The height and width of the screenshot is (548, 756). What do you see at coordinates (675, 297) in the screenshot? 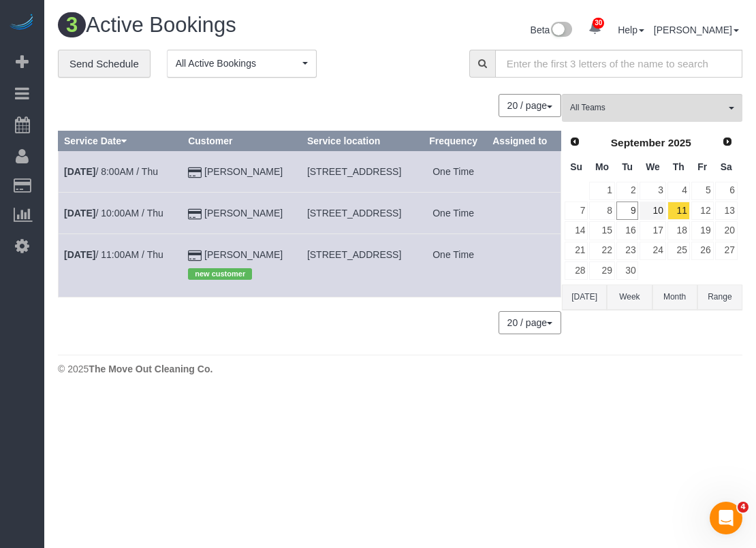
I see `button: Month` at bounding box center [675, 297].